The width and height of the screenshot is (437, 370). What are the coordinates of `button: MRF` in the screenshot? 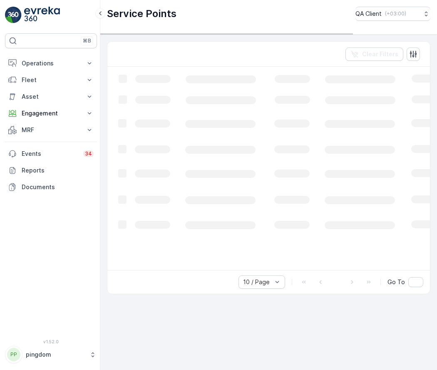 It's located at (51, 130).